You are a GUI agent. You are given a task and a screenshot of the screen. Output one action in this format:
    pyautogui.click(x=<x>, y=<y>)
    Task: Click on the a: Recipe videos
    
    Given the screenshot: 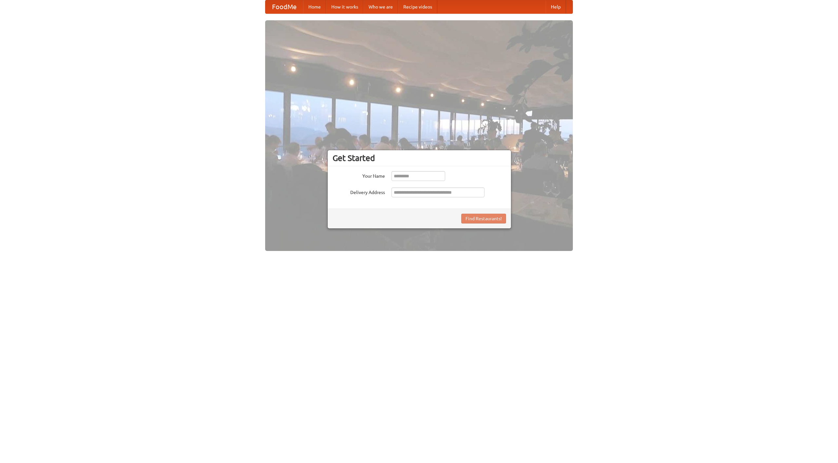 What is the action you would take?
    pyautogui.click(x=418, y=7)
    